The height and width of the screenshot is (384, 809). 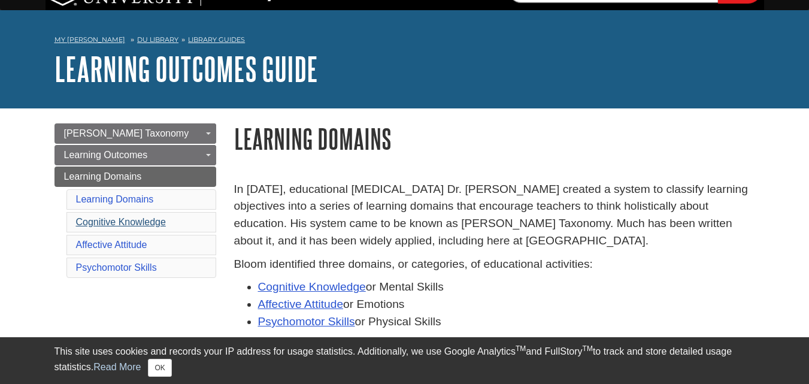 I want to click on div: Guide Page Menu, so click(x=135, y=202).